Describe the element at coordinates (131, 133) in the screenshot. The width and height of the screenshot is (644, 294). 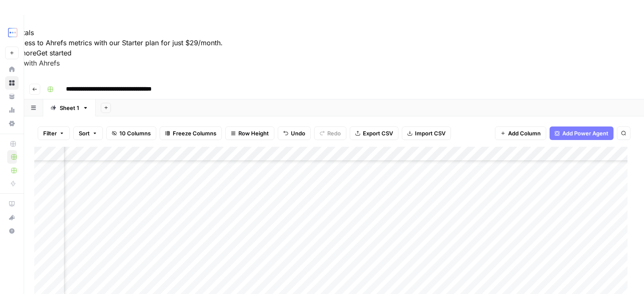
I see `button: 10 Columns` at that location.